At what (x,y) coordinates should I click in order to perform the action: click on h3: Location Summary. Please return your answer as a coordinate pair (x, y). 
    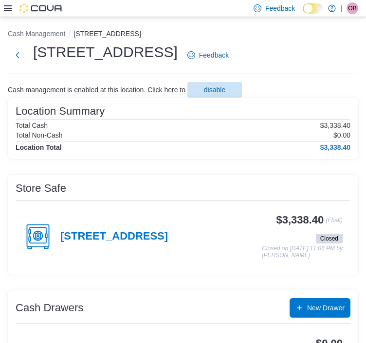
    Looking at the image, I should click on (60, 111).